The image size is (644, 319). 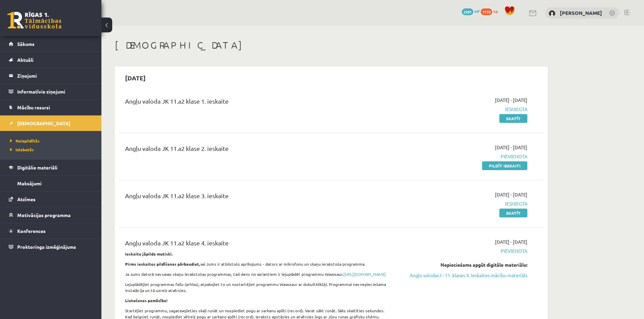 What do you see at coordinates (464, 275) in the screenshot?
I see `a: Angļu valodas I - 11. klases 4. ieskaites mācību materiāls` at bounding box center [464, 275].